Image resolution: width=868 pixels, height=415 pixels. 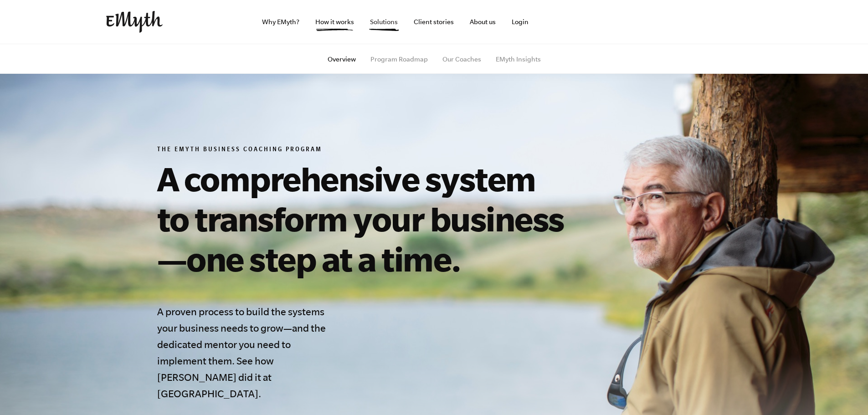 What do you see at coordinates (399, 60) in the screenshot?
I see `a: Program Roadmap` at bounding box center [399, 60].